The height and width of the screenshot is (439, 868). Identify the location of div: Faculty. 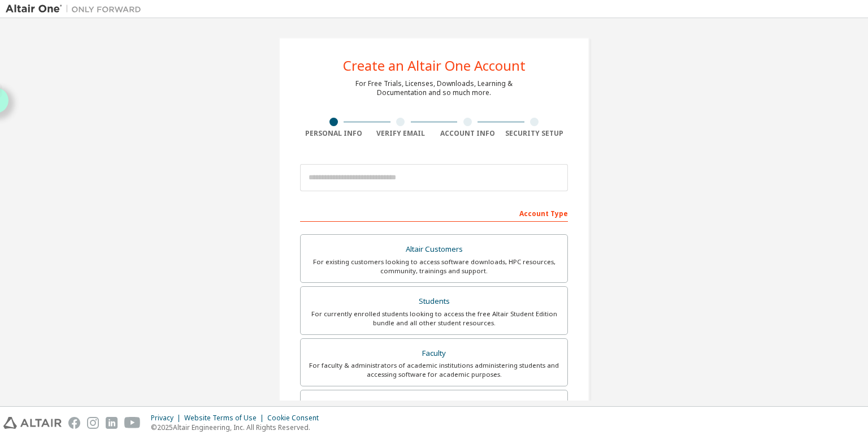
(434, 354).